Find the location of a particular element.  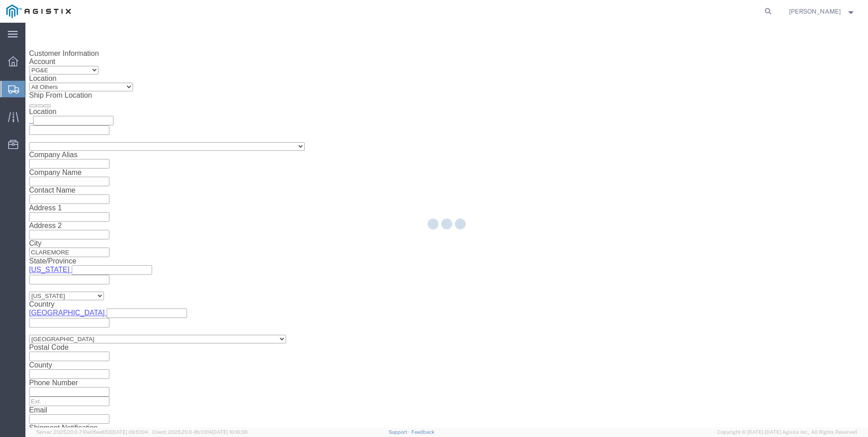

a: Support is located at coordinates (400, 431).